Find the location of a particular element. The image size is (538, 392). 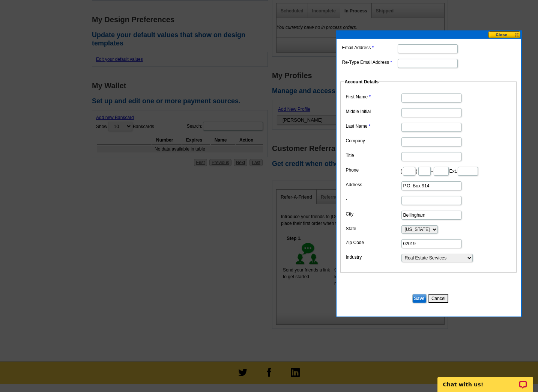

label: Industry is located at coordinates (373, 257).